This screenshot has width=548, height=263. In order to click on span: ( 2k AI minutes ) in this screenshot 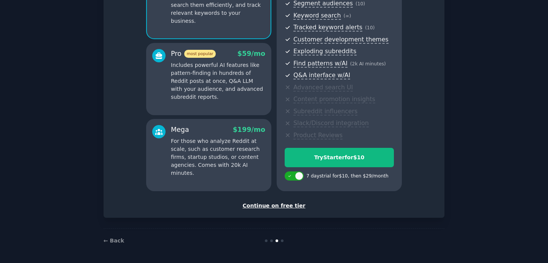, I will do `click(368, 64)`.